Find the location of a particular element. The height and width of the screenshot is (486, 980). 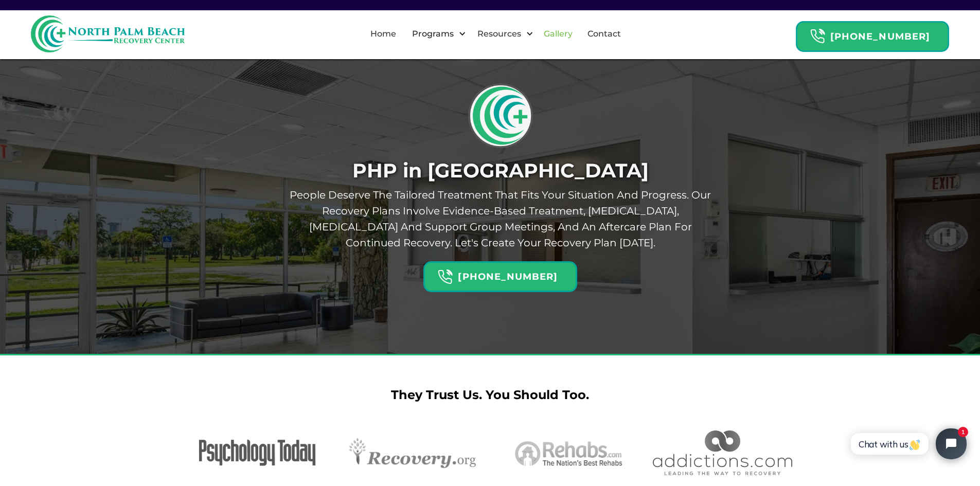

button: Open chat widget is located at coordinates (112, 24).